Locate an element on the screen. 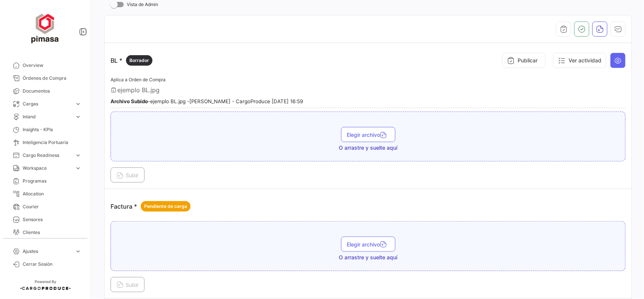 This screenshot has height=299, width=644. b: Archivo Subido is located at coordinates (129, 101).